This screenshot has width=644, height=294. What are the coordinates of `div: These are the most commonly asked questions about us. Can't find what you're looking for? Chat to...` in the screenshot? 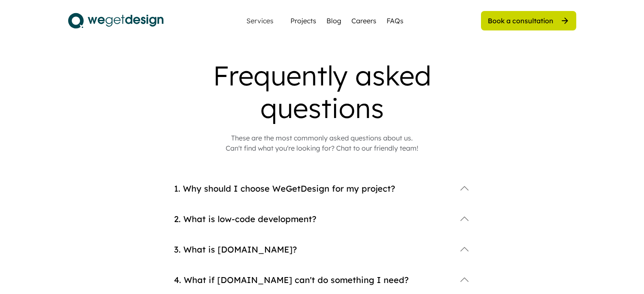 It's located at (322, 143).